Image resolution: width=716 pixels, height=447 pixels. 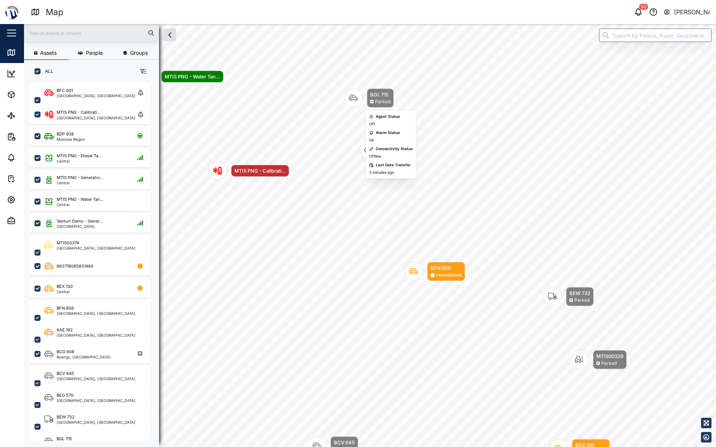 What do you see at coordinates (80, 221) in the screenshot?
I see `div: Venturi Demo - Gener...` at bounding box center [80, 221].